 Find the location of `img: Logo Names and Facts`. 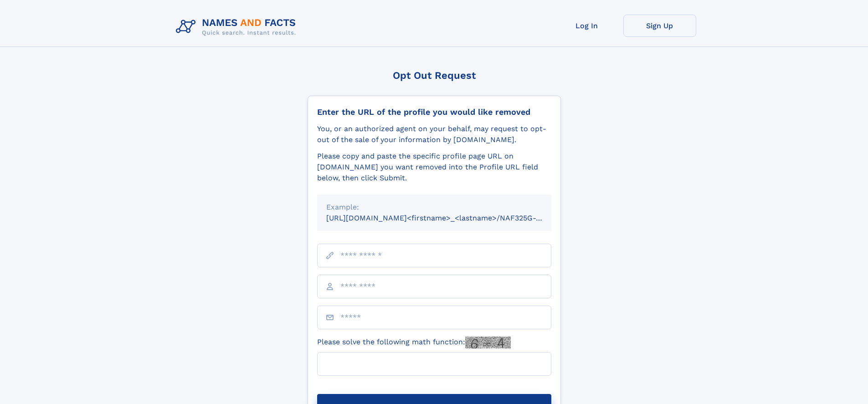

img: Logo Names and Facts is located at coordinates (238, 27).